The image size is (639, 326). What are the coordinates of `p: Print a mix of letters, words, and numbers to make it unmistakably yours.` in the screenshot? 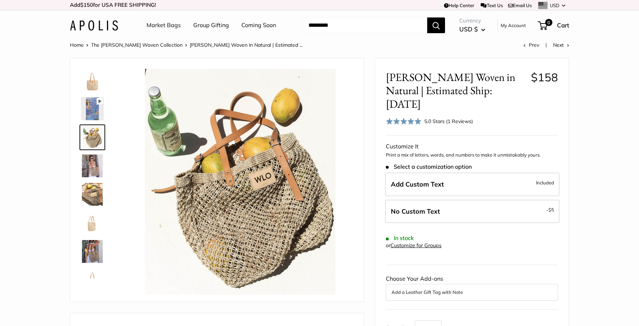 It's located at (472, 155).